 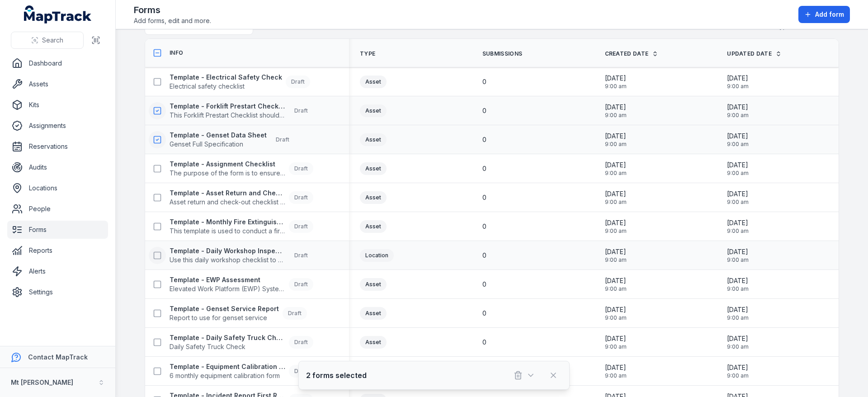 What do you see at coordinates (58, 14) in the screenshot?
I see `a: MapTrack` at bounding box center [58, 14].